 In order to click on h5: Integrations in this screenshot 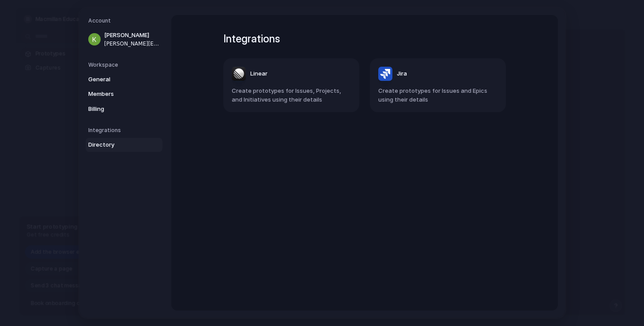, I will do `click(126, 130)`.